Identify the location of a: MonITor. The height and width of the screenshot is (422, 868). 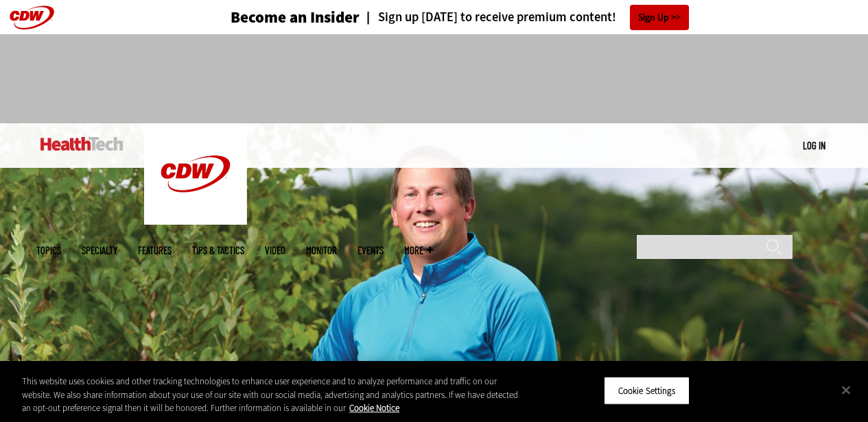
(321, 250).